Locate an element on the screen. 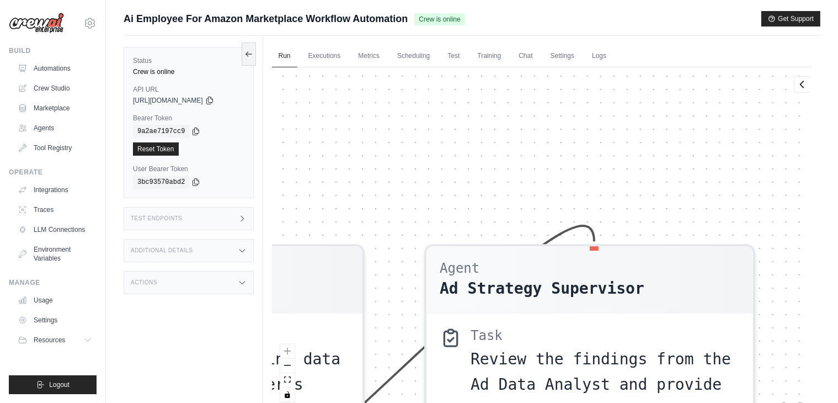 Image resolution: width=838 pixels, height=403 pixels. div: React Flow controls is located at coordinates (288, 373).